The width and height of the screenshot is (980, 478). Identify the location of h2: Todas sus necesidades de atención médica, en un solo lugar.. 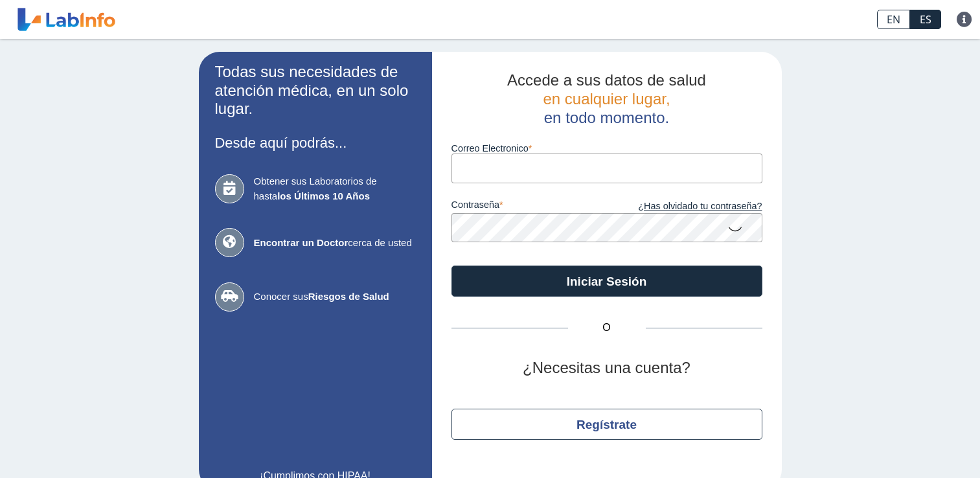
(315, 91).